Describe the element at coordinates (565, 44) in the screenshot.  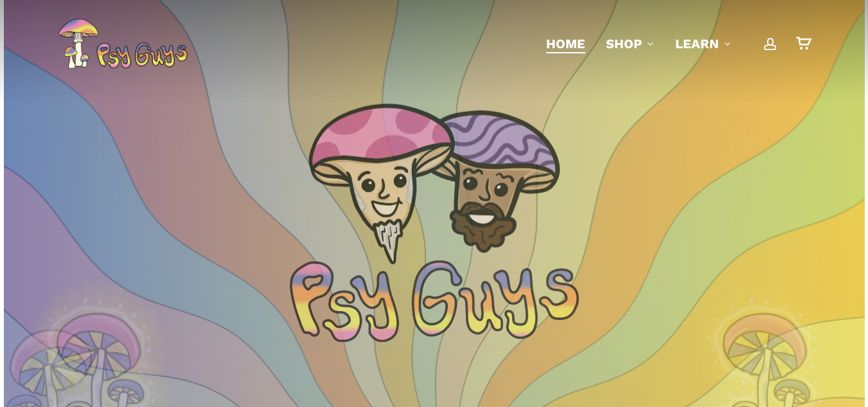
I see `a: Home` at that location.